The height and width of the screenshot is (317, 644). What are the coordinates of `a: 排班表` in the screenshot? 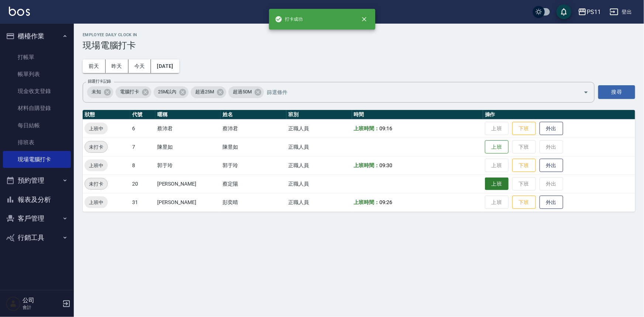 It's located at (37, 142).